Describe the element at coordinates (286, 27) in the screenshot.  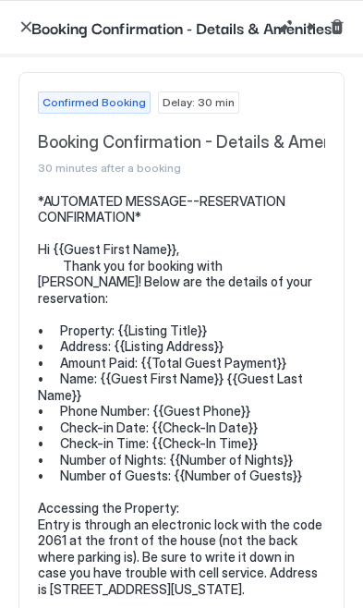
I see `button: Edit message rule` at that location.